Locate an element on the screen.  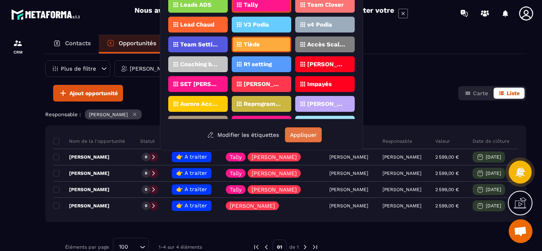
img: logo is located at coordinates (47, 14).